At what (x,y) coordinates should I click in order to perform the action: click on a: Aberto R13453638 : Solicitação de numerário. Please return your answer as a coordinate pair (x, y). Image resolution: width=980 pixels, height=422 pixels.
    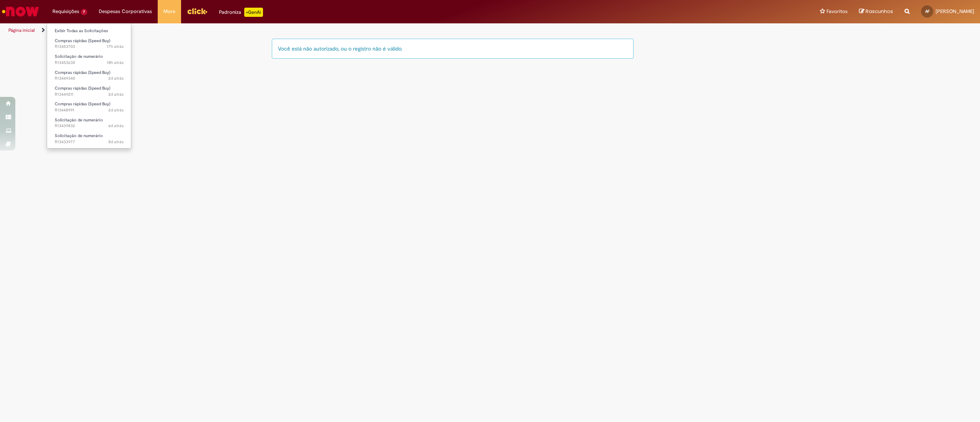
    Looking at the image, I should click on (89, 60).